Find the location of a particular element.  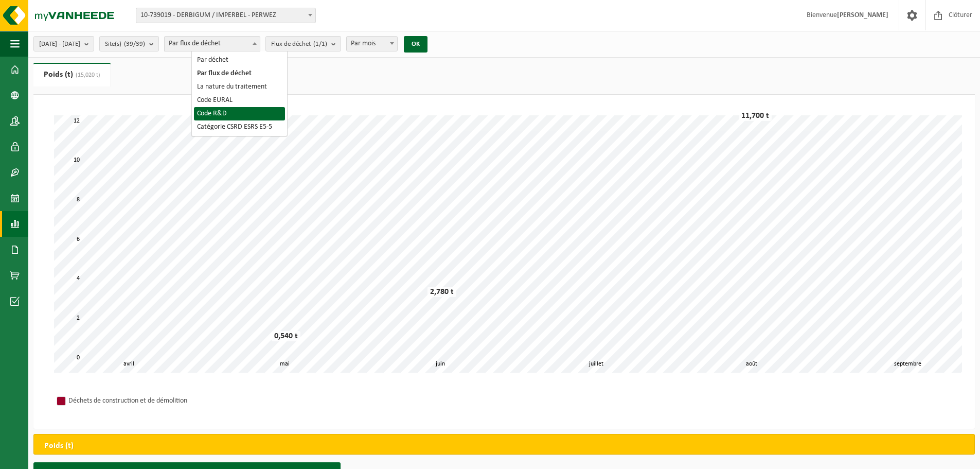

span: 10-739019 - DERBIGUM / IMPERBEL - PERWEZ is located at coordinates (226, 16).